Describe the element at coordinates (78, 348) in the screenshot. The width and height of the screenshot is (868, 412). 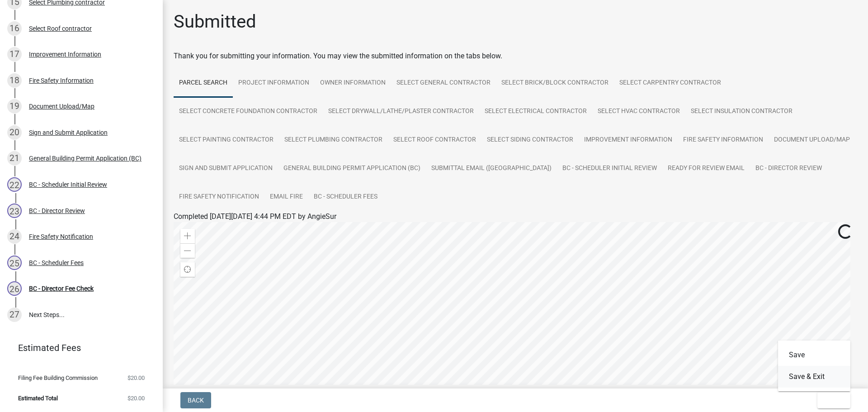
I see `a: Estimated Fees` at that location.